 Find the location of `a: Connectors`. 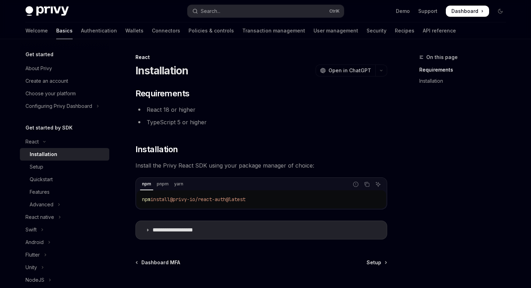

a: Connectors is located at coordinates (166, 31).